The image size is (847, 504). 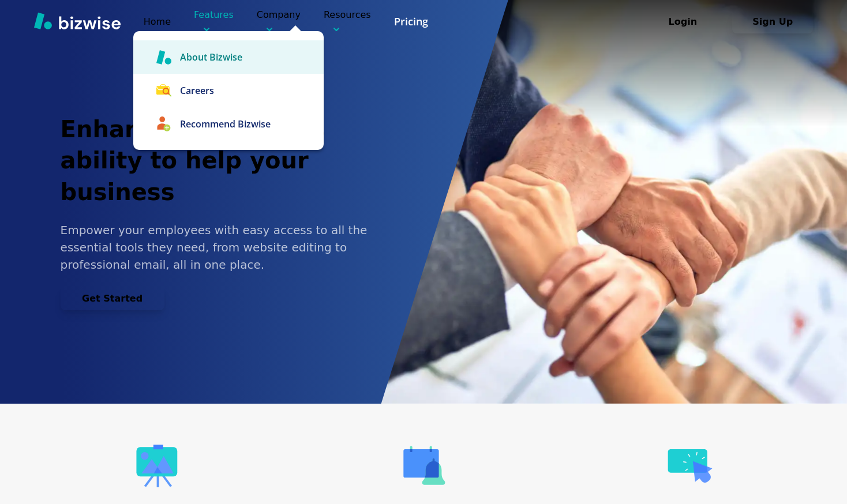 What do you see at coordinates (687, 21) in the screenshot?
I see `a: Login` at bounding box center [687, 21].